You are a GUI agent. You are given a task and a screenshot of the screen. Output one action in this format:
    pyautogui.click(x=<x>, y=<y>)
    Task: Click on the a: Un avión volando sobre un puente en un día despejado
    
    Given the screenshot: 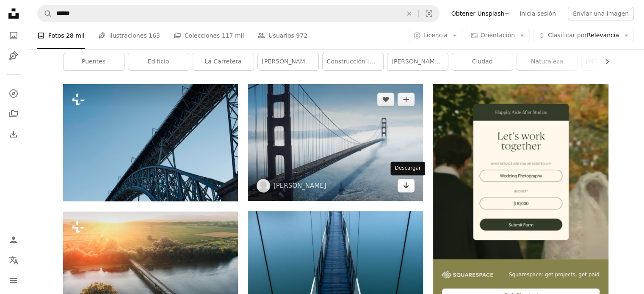 What is the action you would take?
    pyautogui.click(x=150, y=143)
    